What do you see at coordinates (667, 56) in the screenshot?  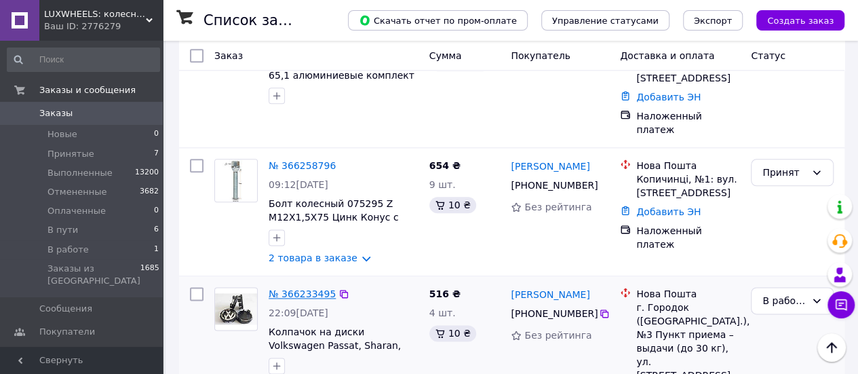 I see `span: Доставка и оплата` at bounding box center [667, 56].